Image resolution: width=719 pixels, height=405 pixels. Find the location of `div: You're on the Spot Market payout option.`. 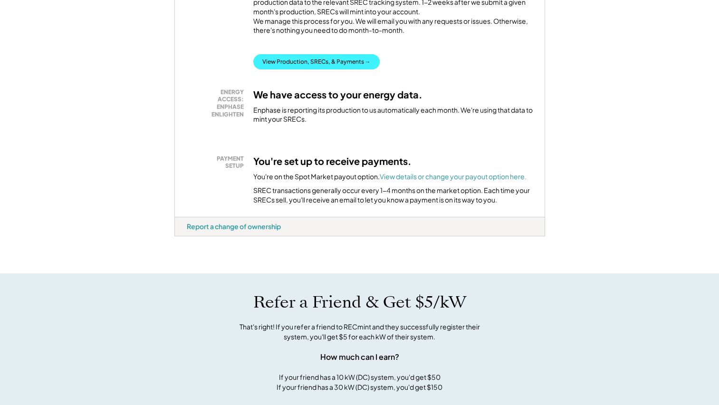

div: You're on the Spot Market payout option. is located at coordinates (390, 177).